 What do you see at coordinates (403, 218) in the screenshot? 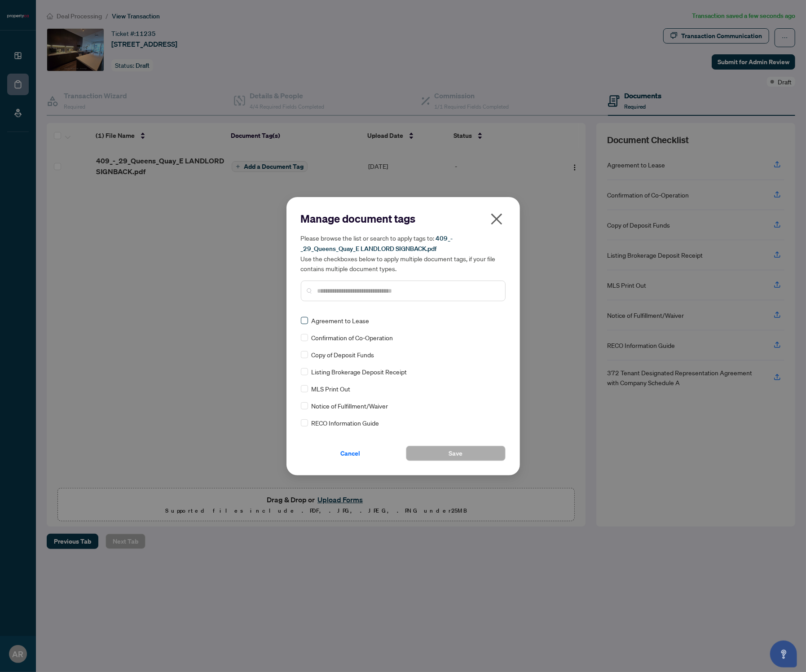
I see `h2: Manage document tags` at bounding box center [403, 218].